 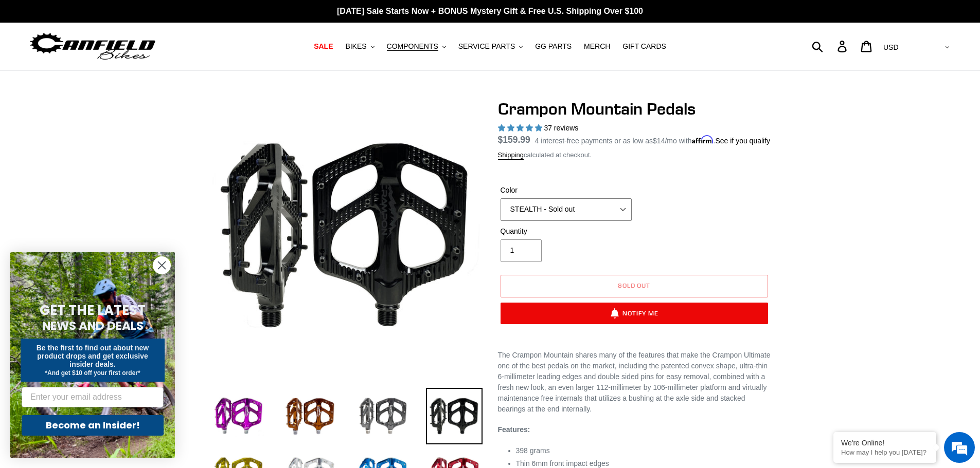 I want to click on span: MERCH, so click(x=596, y=46).